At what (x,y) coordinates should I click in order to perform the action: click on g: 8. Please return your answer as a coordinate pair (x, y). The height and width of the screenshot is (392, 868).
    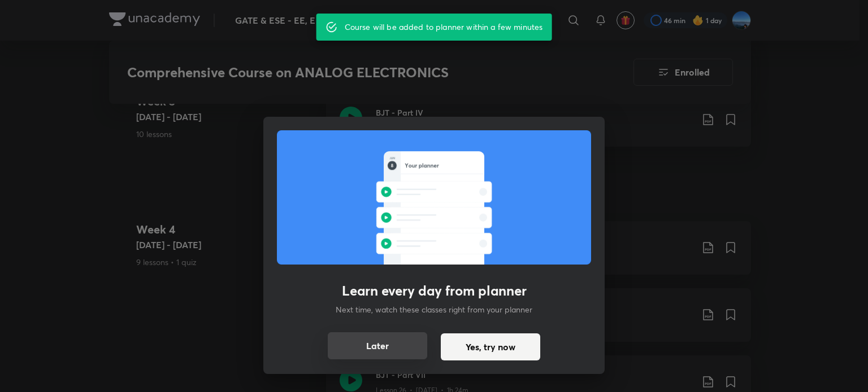
    Looking at the image, I should click on (392, 166).